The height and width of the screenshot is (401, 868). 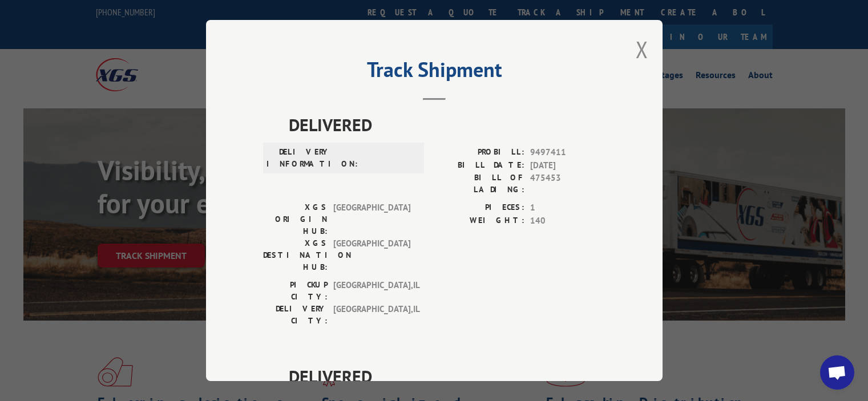 What do you see at coordinates (479, 221) in the screenshot?
I see `label: WEIGHT:` at bounding box center [479, 221].